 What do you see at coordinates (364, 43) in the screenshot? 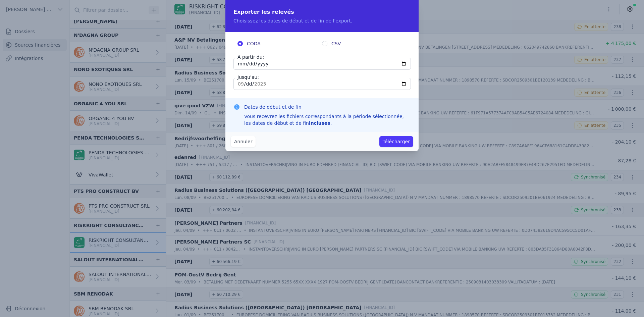
I see `label: CSV` at bounding box center [364, 43].